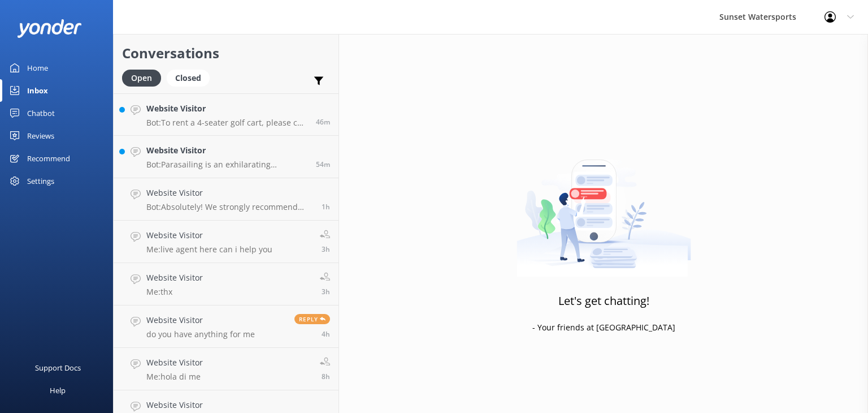 Image resolution: width=868 pixels, height=413 pixels. Describe the element at coordinates (604, 301) in the screenshot. I see `h3: Let's get chatting!` at that location.